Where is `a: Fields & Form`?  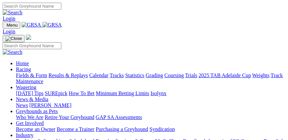
a: Fields & Form is located at coordinates (31, 75).